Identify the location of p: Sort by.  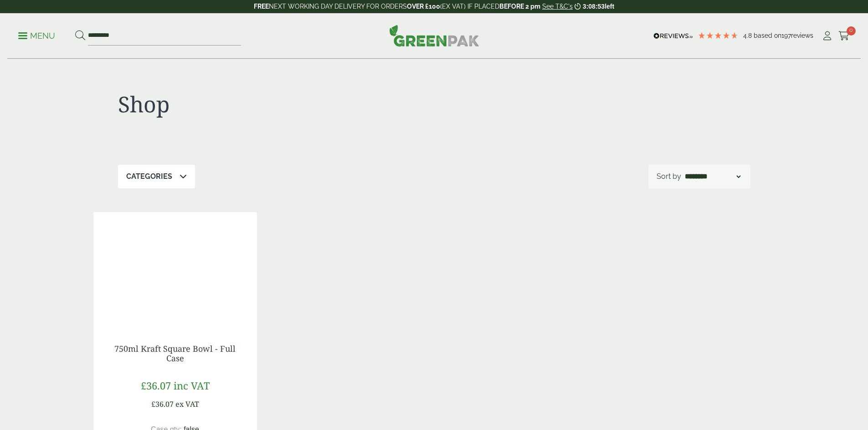
(669, 177).